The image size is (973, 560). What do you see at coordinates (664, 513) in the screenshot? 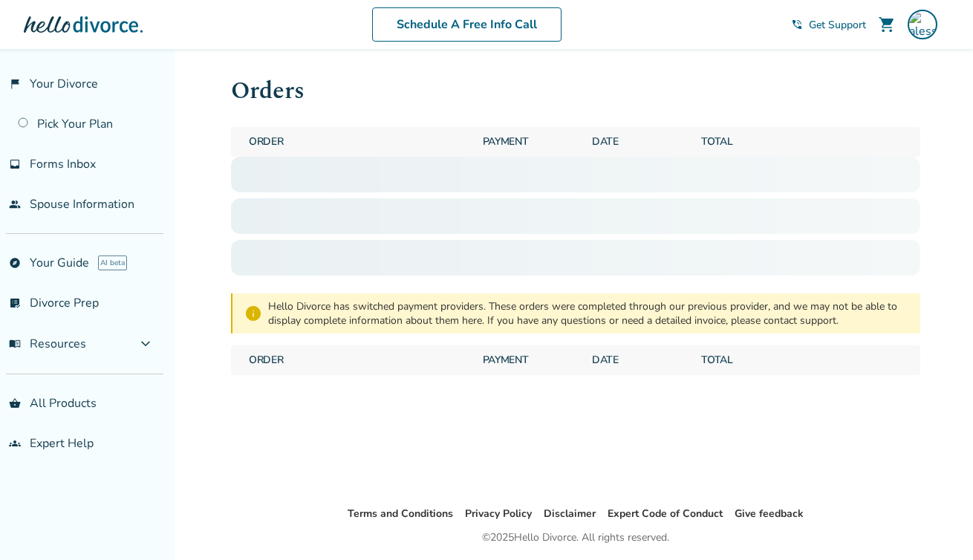
I see `a: Expert Code of Conduct` at bounding box center [664, 513].